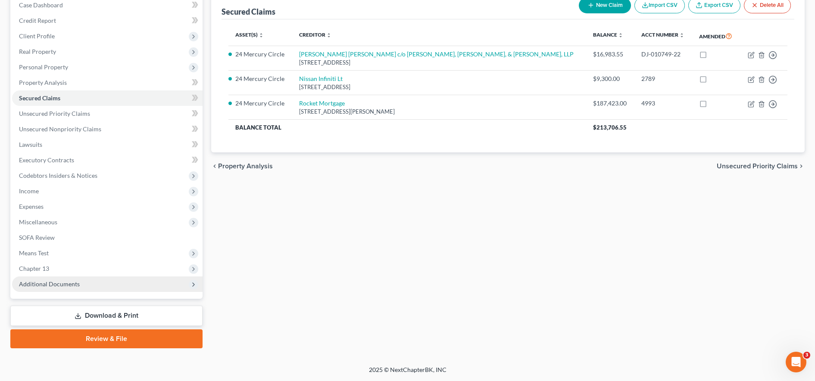  Describe the element at coordinates (37, 51) in the screenshot. I see `span: Real Property` at that location.